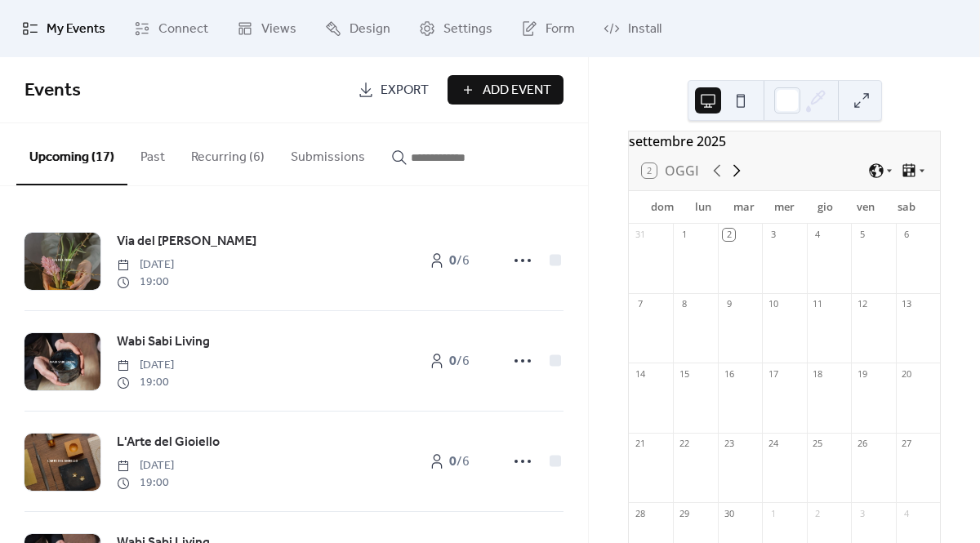 The width and height of the screenshot is (980, 543). Describe the element at coordinates (506, 90) in the screenshot. I see `button: Add Event` at that location.